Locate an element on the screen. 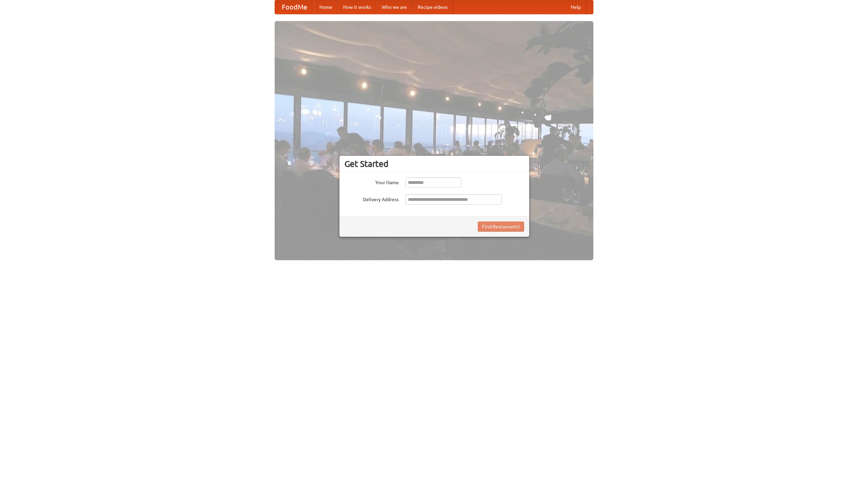  button: Find Restaurants! is located at coordinates (501, 227).